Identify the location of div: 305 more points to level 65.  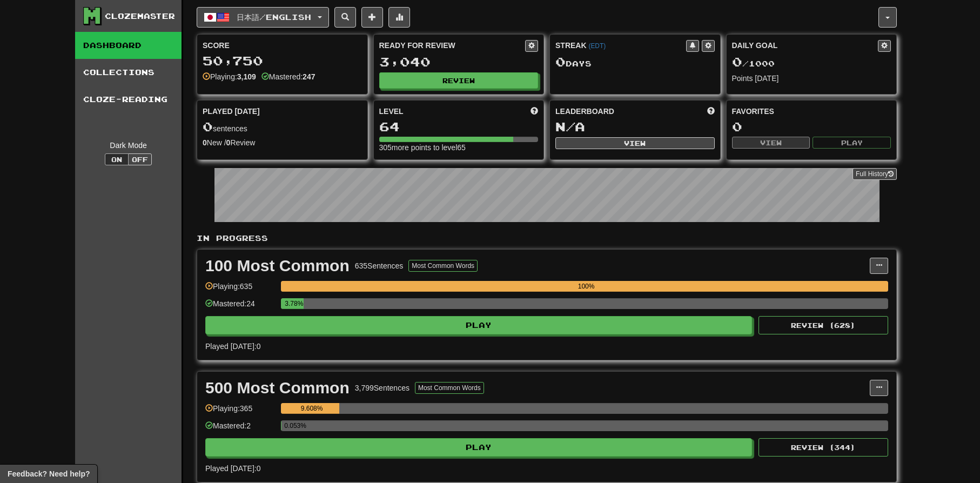
(459, 148).